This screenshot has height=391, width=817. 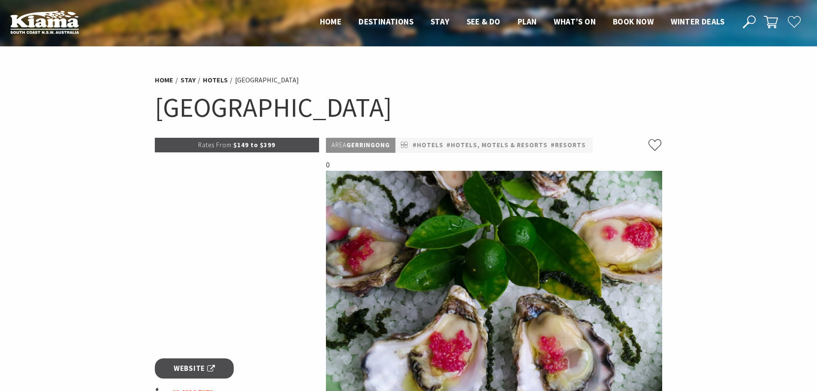 I want to click on a: See & Do, so click(x=483, y=22).